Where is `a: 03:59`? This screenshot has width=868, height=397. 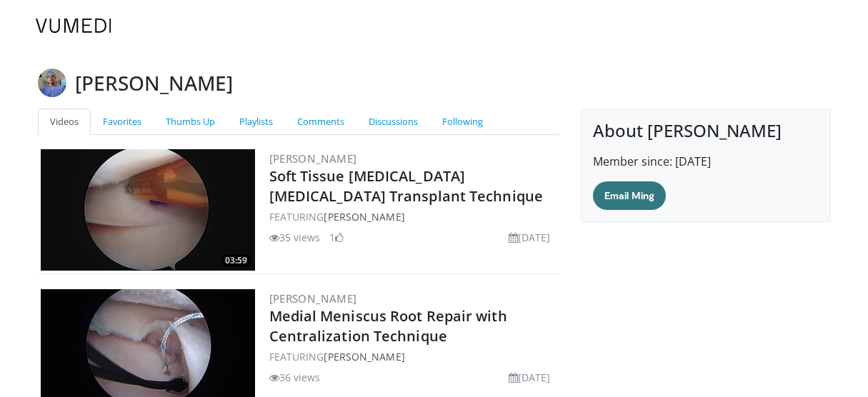 a: 03:59 is located at coordinates (148, 210).